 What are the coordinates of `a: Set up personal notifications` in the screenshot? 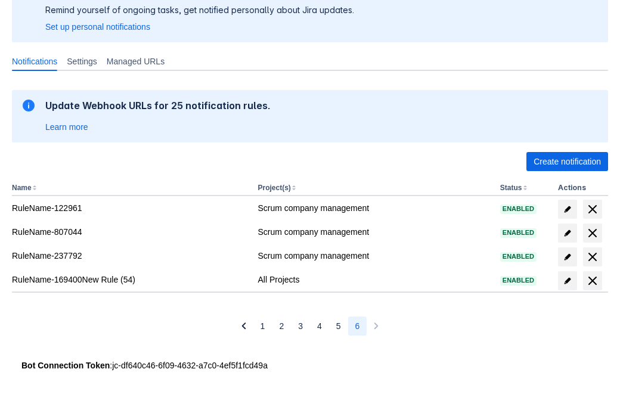 It's located at (98, 27).